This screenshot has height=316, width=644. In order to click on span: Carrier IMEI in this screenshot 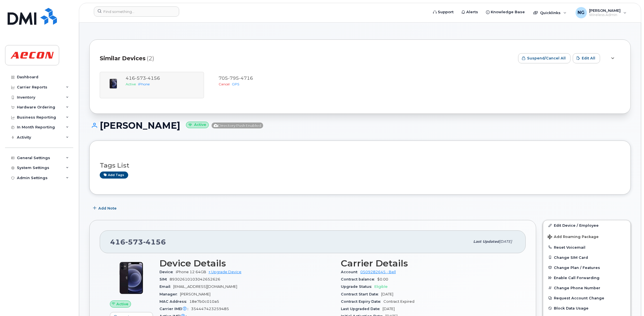, I will do `click(175, 309)`.